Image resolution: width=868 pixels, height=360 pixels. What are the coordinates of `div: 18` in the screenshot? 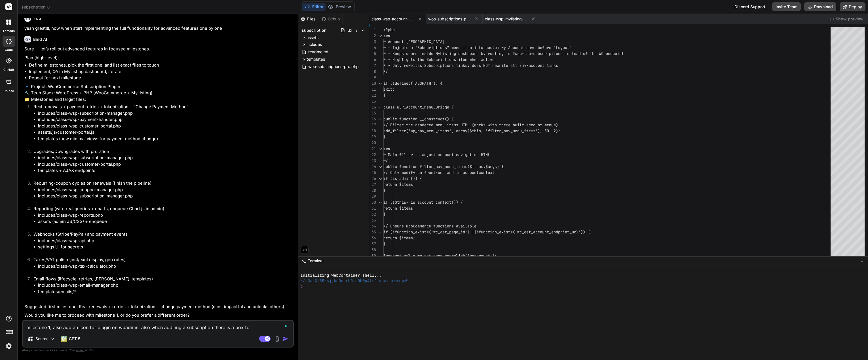 It's located at (373, 131).